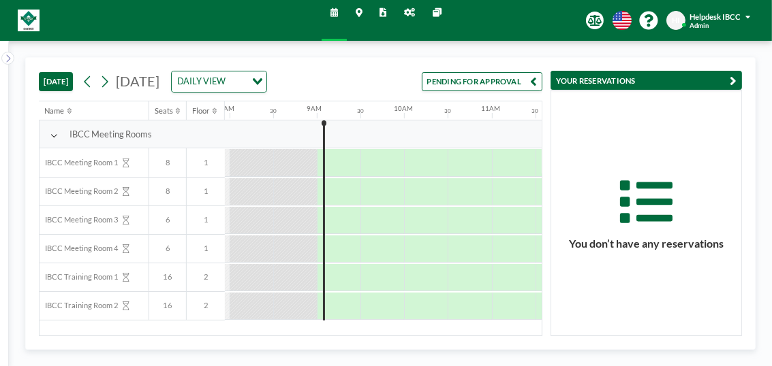 This screenshot has width=772, height=366. Describe the element at coordinates (715, 16) in the screenshot. I see `span: Helpdesk IBCC` at that location.